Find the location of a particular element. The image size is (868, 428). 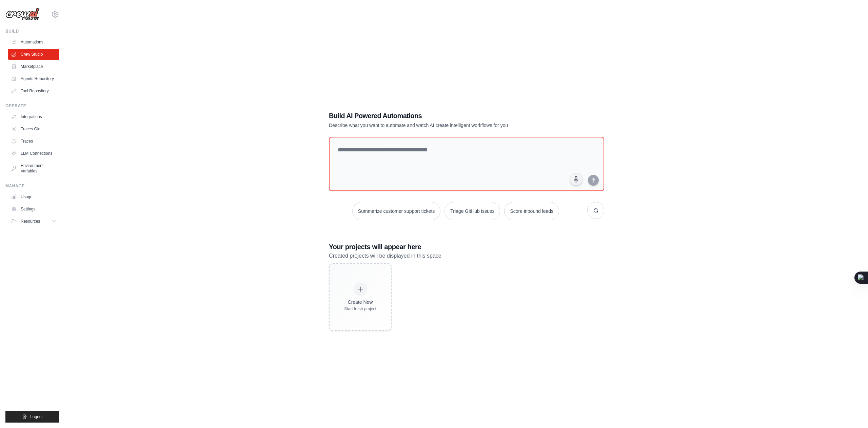

a: Agents Repository is located at coordinates (33, 79).